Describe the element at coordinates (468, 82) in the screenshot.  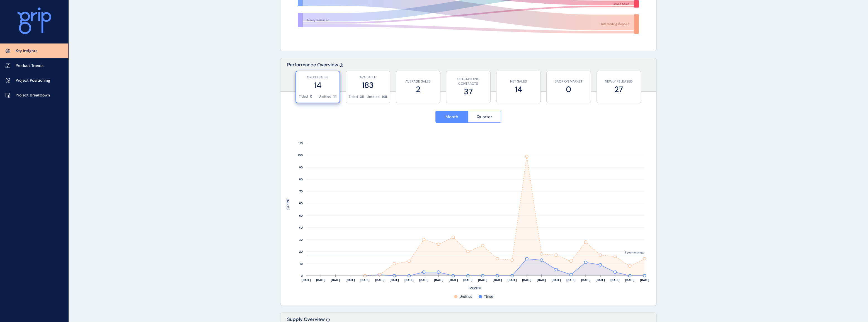
I see `p: OUTSTANDING CONTRACTS` at that location.